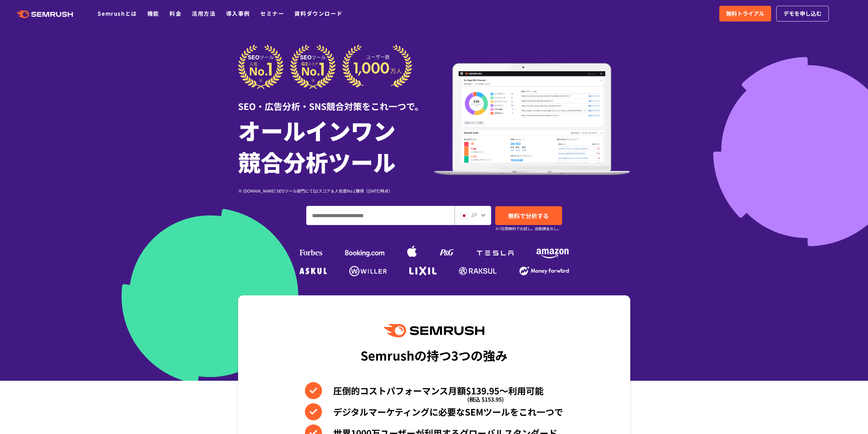  I want to click on span: 無料トライアル, so click(745, 14).